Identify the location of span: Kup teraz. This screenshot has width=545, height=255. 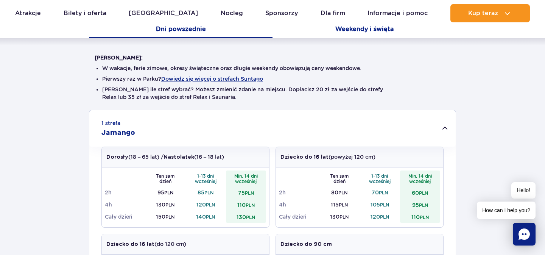
(483, 13).